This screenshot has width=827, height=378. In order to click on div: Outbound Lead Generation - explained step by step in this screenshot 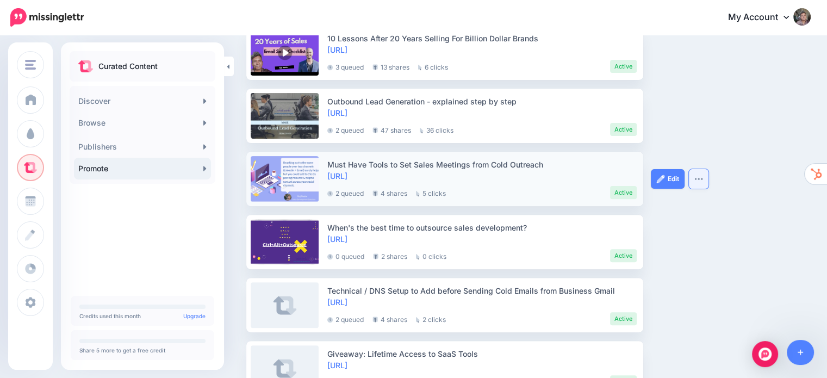, I will do `click(482, 101)`.